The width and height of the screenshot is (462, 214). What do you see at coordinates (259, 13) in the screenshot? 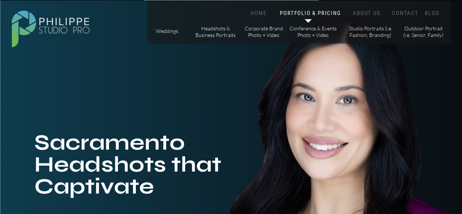
I see `a: HOME` at bounding box center [259, 13].